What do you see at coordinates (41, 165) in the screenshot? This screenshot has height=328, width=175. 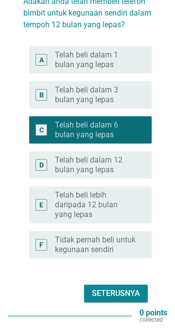 I see `div: D` at bounding box center [41, 165].